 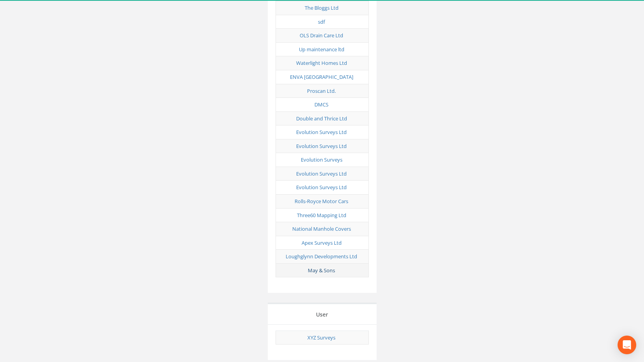 What do you see at coordinates (322, 202) in the screenshot?
I see `a: Rolls-Royce Motor Cars` at bounding box center [322, 202].